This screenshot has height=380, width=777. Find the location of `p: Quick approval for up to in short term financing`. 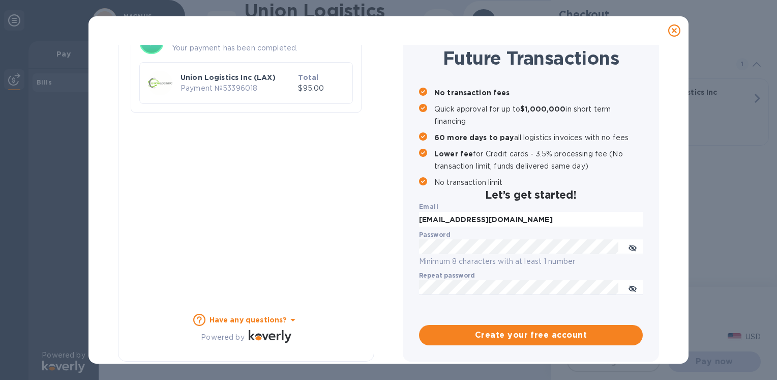

p: Quick approval for up to in short term financing is located at coordinates (539, 115).